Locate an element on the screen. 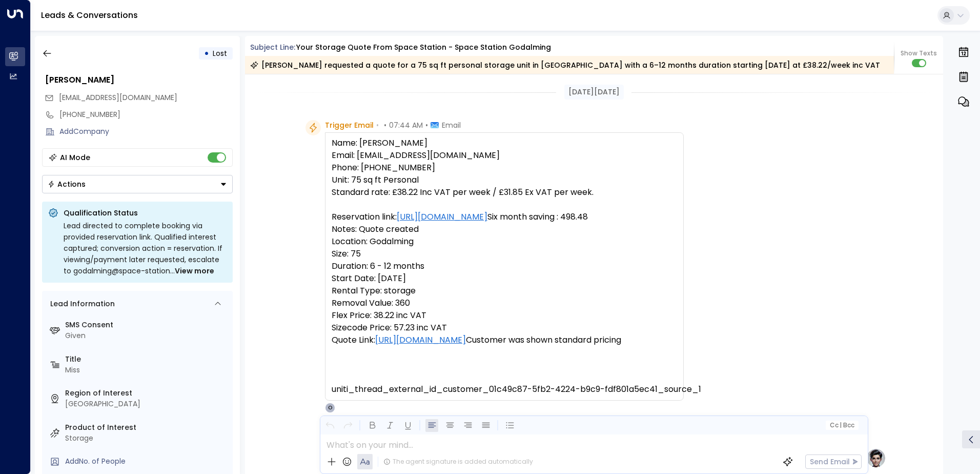 This screenshot has width=980, height=474. label: Title is located at coordinates (147, 359).